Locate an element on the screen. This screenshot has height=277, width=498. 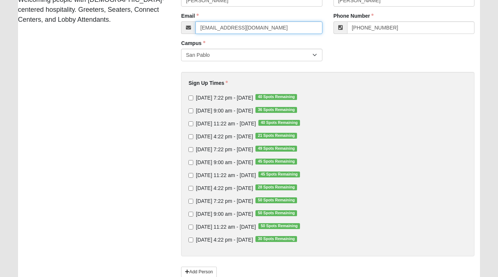
span: 21 Spots Remaining is located at coordinates (276, 136).